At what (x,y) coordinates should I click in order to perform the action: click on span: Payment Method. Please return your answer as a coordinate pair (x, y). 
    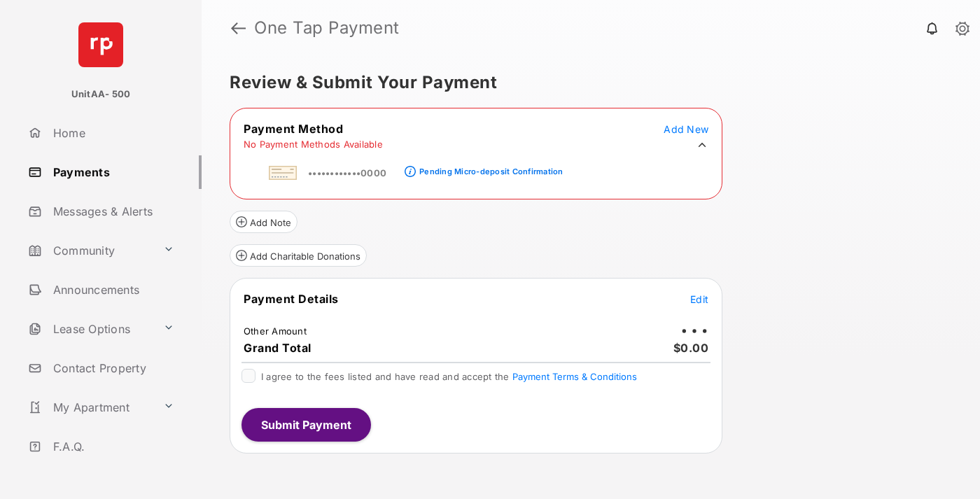
    Looking at the image, I should click on (294, 129).